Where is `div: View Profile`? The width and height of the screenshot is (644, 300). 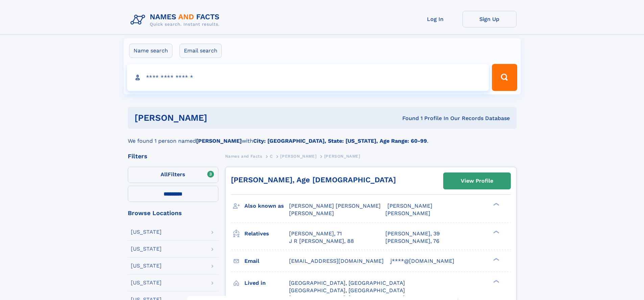 div: View Profile is located at coordinates (477, 181).